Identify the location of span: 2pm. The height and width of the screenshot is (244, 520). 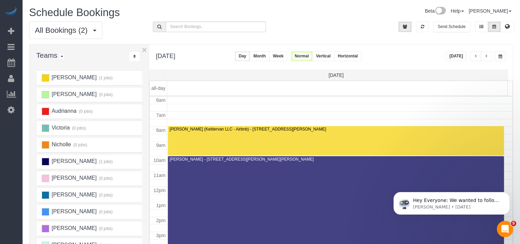
(161, 220).